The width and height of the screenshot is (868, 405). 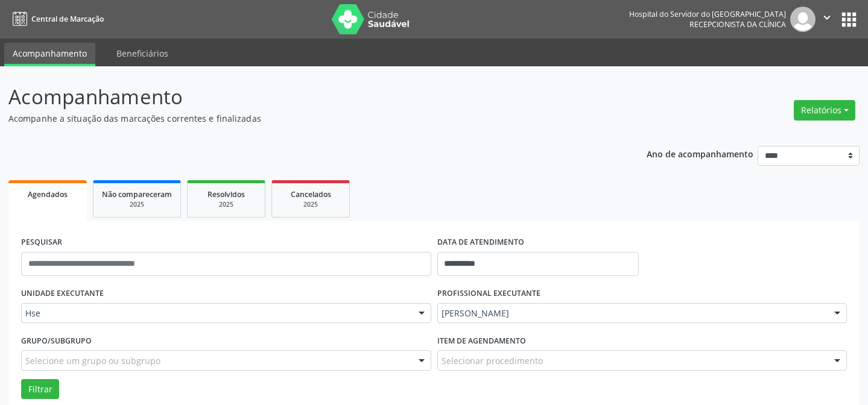 What do you see at coordinates (142, 53) in the screenshot?
I see `a: Beneficiários` at bounding box center [142, 53].